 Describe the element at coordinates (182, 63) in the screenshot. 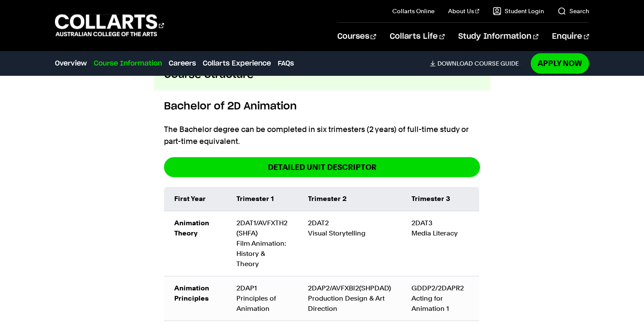

I see `a: Careers` at that location.